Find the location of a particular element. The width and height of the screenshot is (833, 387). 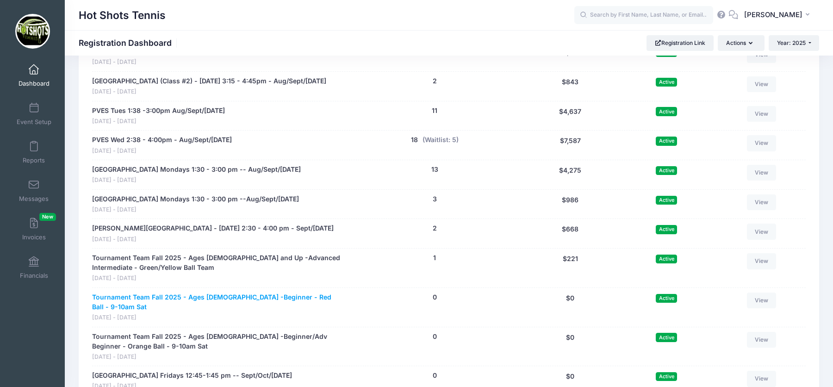

a: Financials is located at coordinates (34, 268).